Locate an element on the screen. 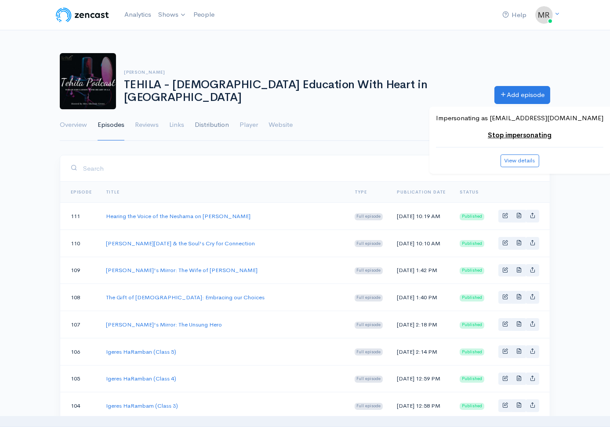 This screenshot has width=610, height=427. a: Igeres HaRamban (Class 5) is located at coordinates (141, 352).